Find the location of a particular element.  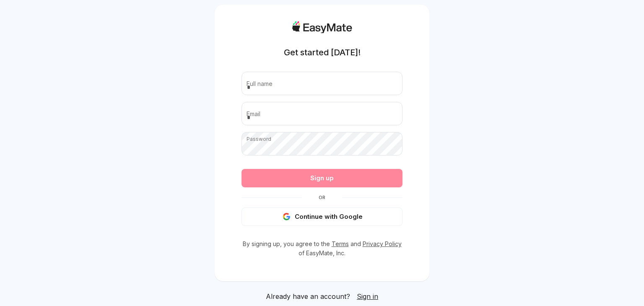

button: Continue with Google is located at coordinates (322, 217).